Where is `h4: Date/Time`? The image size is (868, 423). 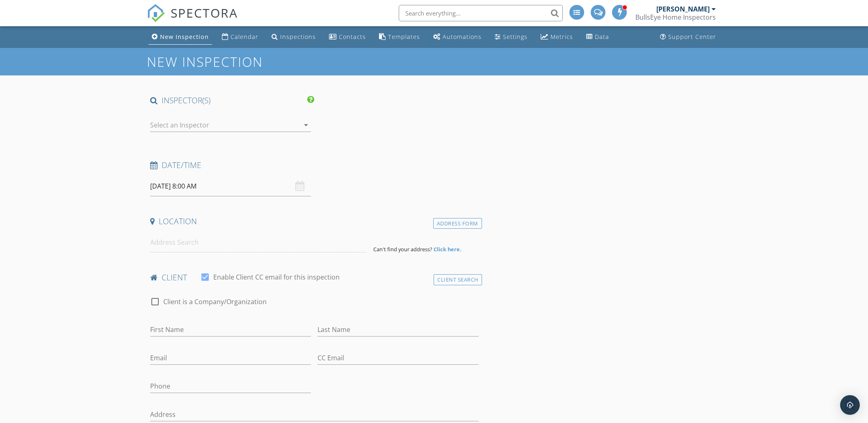
h4: Date/Time is located at coordinates (315, 165).